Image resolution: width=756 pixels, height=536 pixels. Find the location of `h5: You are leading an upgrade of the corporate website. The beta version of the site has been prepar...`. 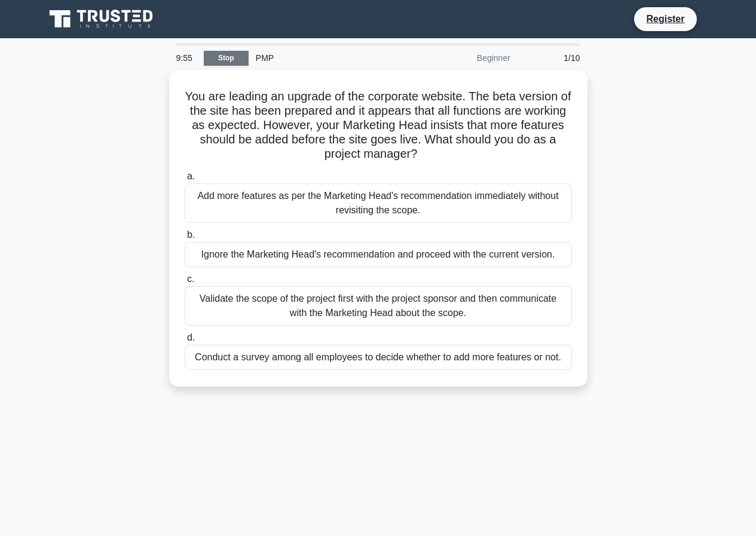

h5: You are leading an upgrade of the corporate website. The beta version of the site has been prepar... is located at coordinates (378, 126).